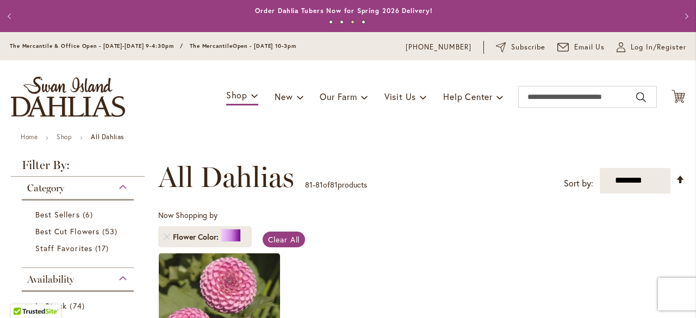 The image size is (696, 318). Describe the element at coordinates (197, 237) in the screenshot. I see `span: Flower Color` at that location.